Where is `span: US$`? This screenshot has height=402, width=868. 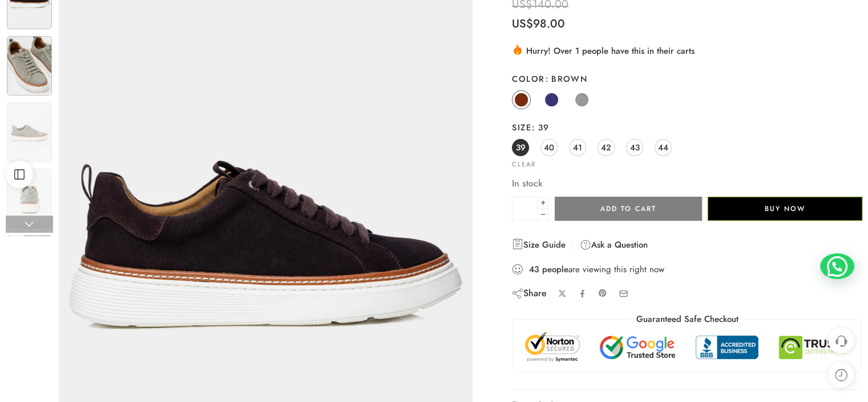 span: US$ is located at coordinates (522, 23).